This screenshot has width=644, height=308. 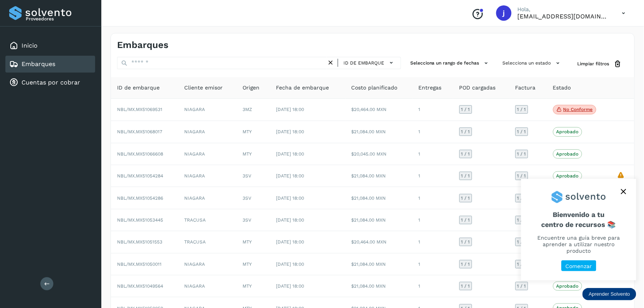 What do you see at coordinates (29, 45) in the screenshot?
I see `a: Inicio` at bounding box center [29, 45].